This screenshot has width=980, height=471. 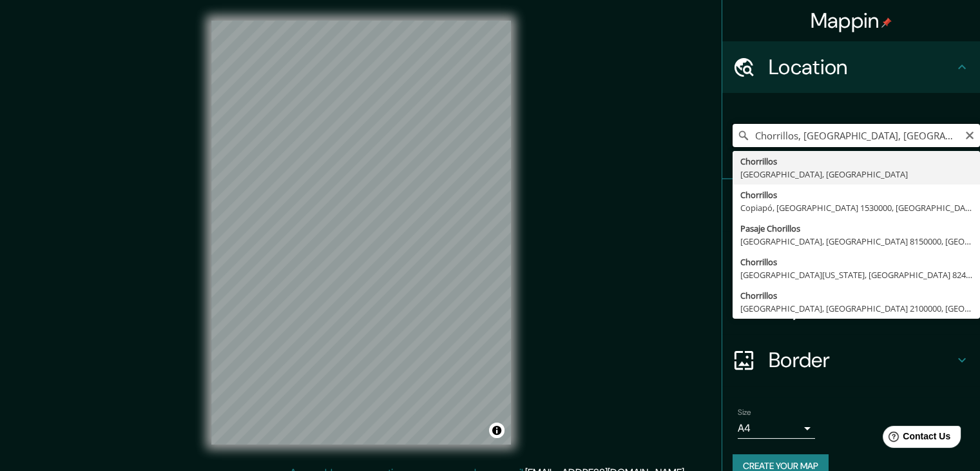 I want to click on div: Location, so click(x=851, y=67).